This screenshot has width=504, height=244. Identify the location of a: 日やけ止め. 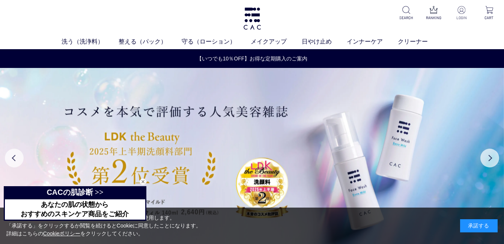
(324, 42).